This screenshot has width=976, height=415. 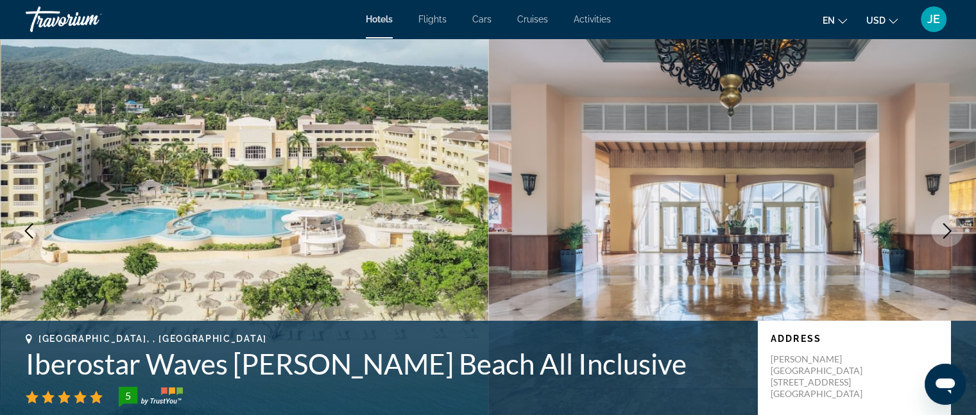 What do you see at coordinates (854, 339) in the screenshot?
I see `p: Address` at bounding box center [854, 339].